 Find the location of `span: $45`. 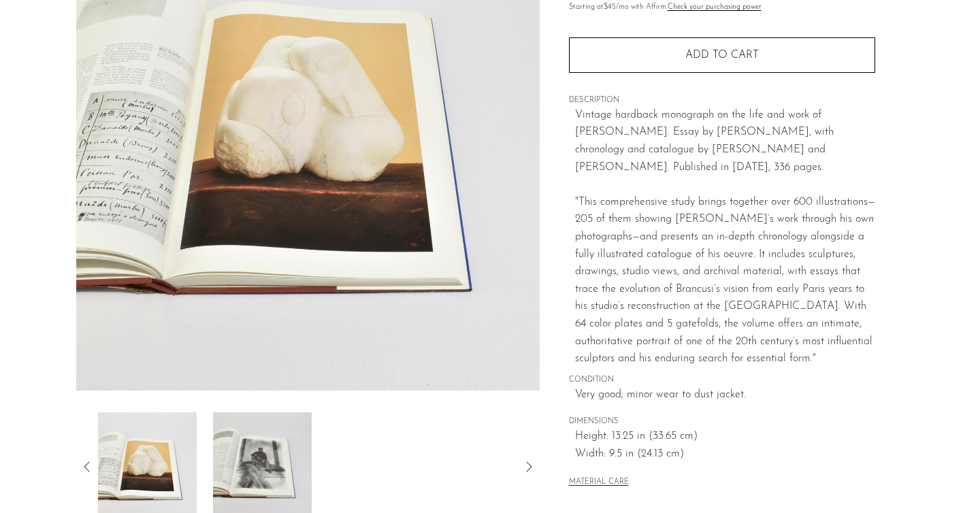

span: $45 is located at coordinates (610, 7).